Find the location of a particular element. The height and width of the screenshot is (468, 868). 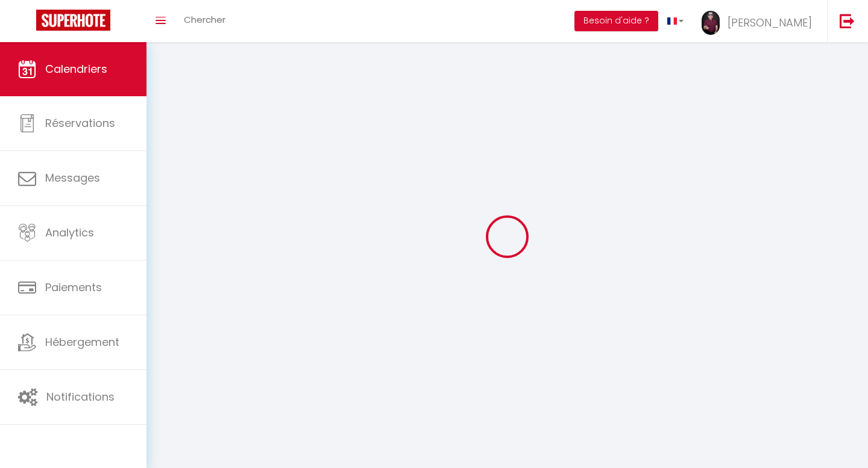

span: Notifications is located at coordinates (80, 396).